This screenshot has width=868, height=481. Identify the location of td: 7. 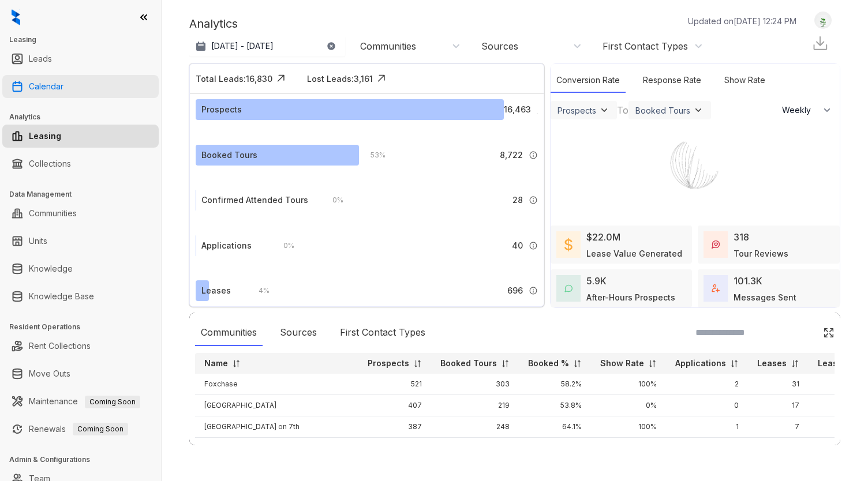
(779, 427).